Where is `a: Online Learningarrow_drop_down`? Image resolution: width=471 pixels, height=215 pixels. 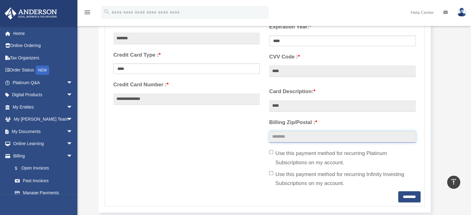
a: Online Learningarrow_drop_down is located at coordinates (43, 144).